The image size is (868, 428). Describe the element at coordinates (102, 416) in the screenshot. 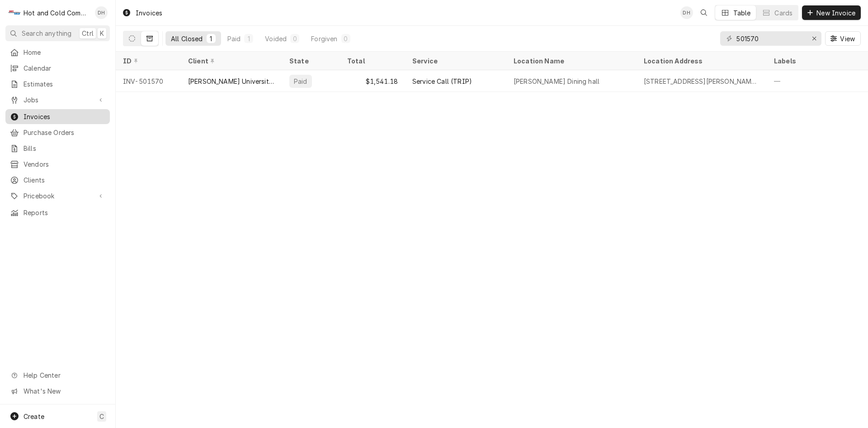

I see `span: C` at that location.